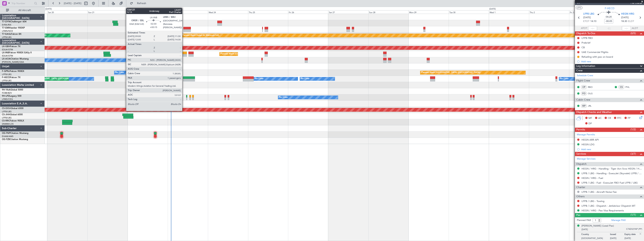 The image size is (644, 241). I want to click on a: LX-INBFalcon 900EX EASy II, so click(17, 53).